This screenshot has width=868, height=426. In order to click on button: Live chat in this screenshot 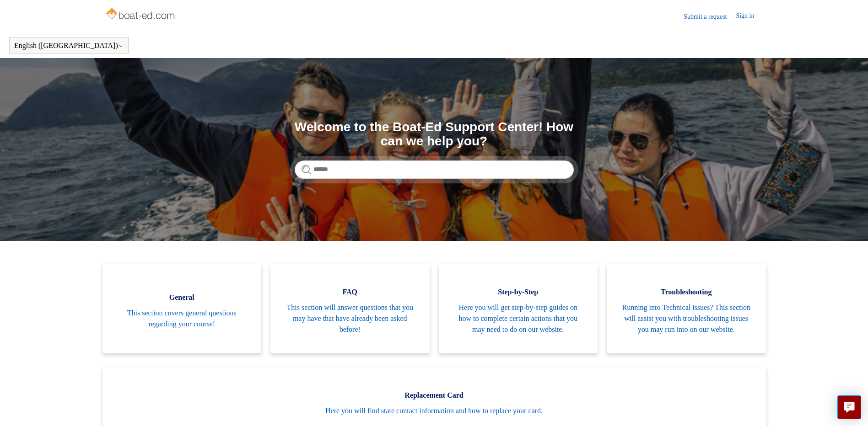, I will do `click(849, 407)`.